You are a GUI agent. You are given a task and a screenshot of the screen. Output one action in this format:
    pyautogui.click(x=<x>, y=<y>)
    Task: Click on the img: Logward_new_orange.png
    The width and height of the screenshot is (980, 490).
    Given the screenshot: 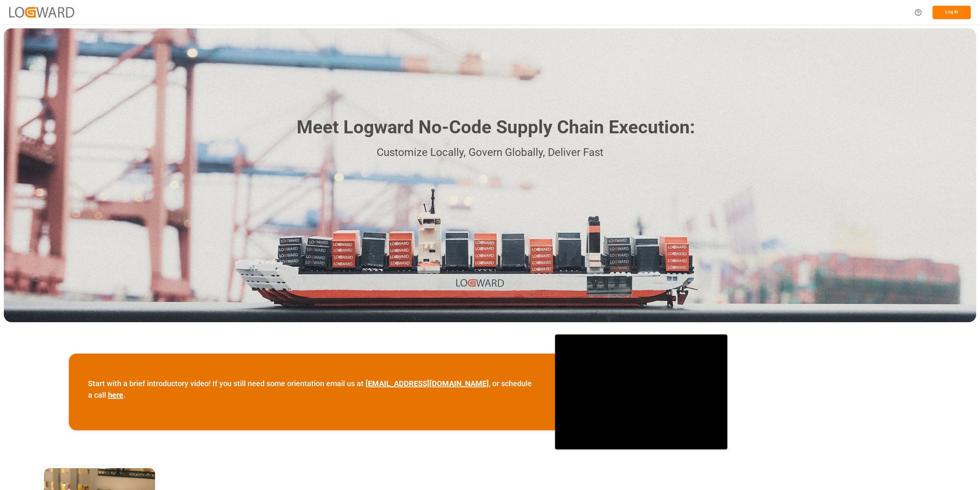 What is the action you would take?
    pyautogui.click(x=42, y=12)
    